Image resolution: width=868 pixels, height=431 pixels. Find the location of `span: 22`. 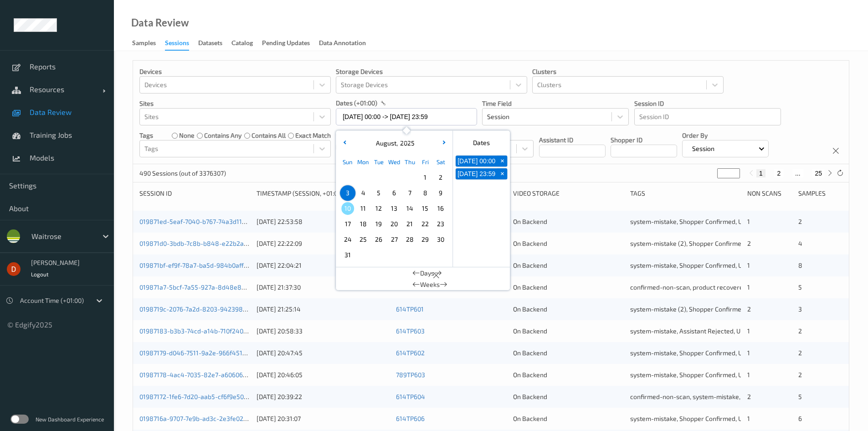

span: 22 is located at coordinates (425, 224).